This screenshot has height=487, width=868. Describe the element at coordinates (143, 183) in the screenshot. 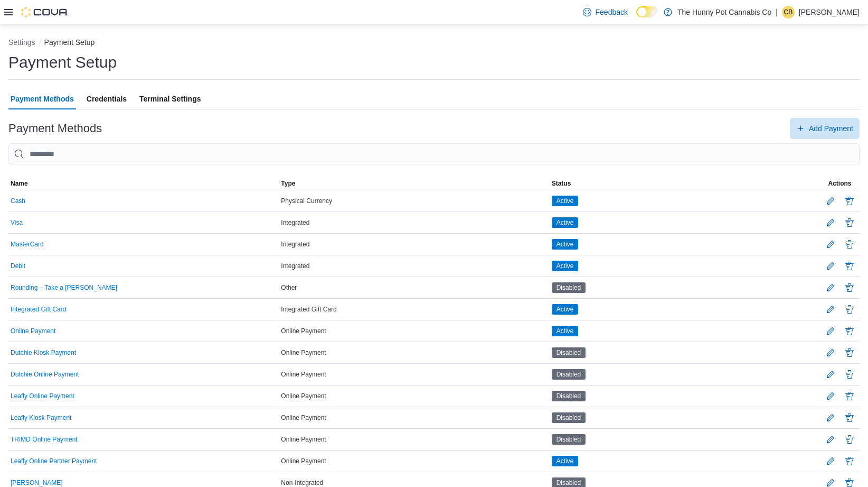

I see `button: Name` at that location.